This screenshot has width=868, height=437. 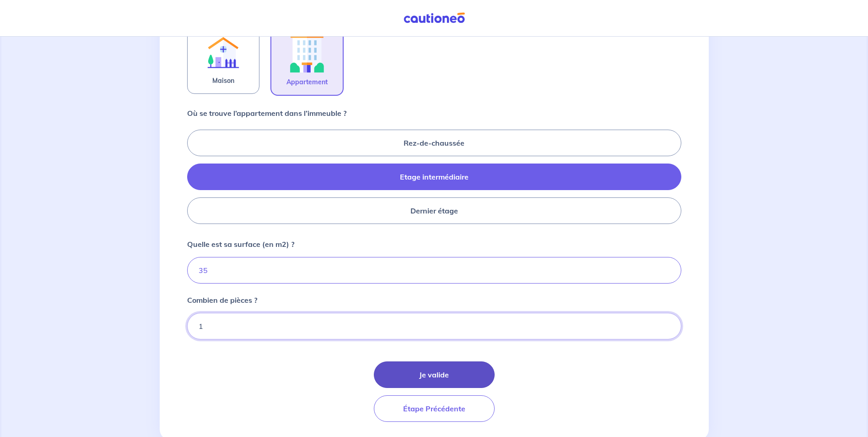 I want to click on label: Dernier étage, so click(x=434, y=211).